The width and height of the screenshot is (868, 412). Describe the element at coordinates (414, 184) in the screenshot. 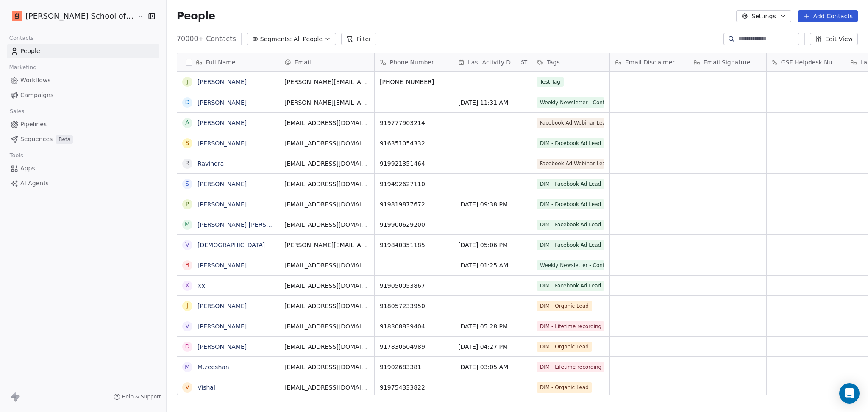

I see `span: 919492627110` at that location.